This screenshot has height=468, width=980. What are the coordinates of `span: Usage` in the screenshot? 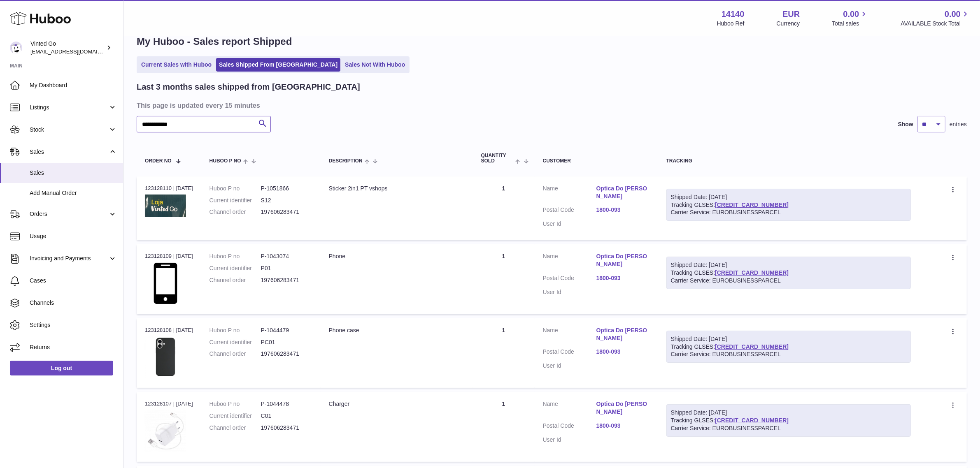 It's located at (73, 236).